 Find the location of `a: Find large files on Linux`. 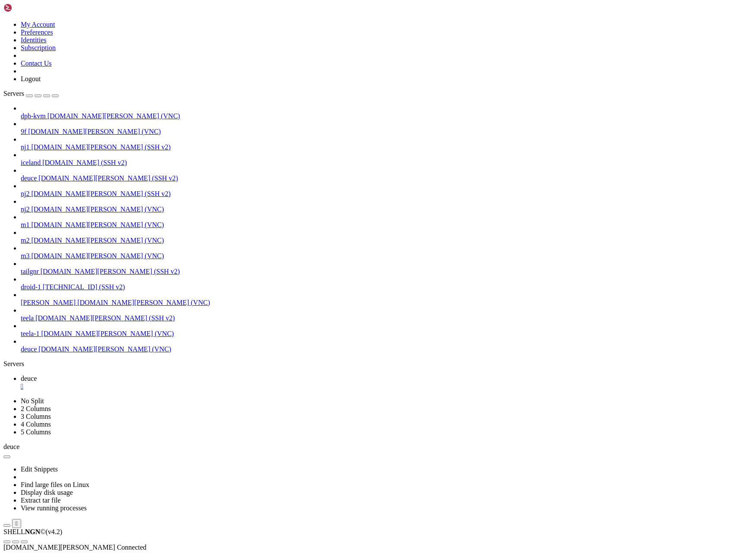

a: Find large files on Linux is located at coordinates (55, 485).